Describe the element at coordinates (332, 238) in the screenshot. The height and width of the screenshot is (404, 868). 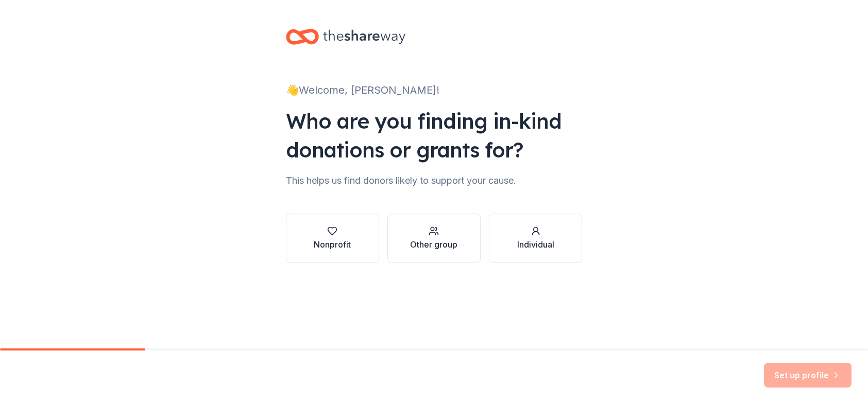
I see `button: Nonprofit` at that location.